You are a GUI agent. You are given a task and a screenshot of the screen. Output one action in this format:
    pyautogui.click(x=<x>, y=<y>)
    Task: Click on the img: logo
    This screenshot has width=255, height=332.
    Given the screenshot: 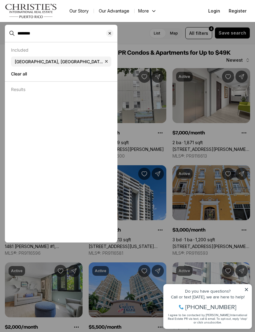 What is the action you would take?
    pyautogui.click(x=31, y=11)
    